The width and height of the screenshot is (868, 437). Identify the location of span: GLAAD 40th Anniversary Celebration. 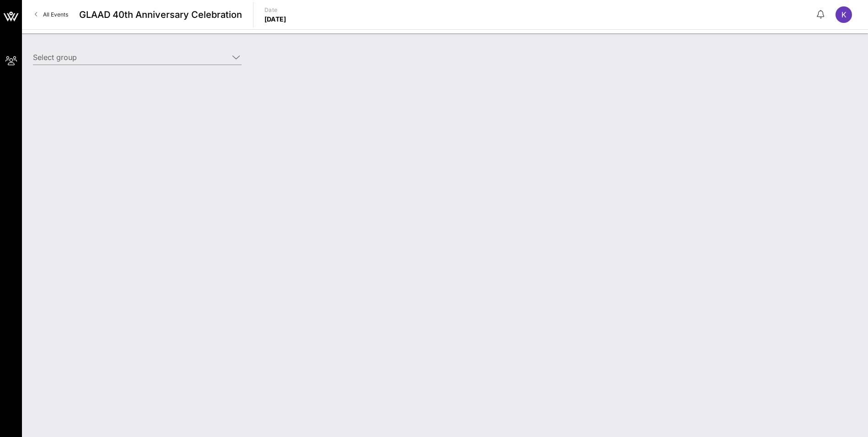
(161, 14).